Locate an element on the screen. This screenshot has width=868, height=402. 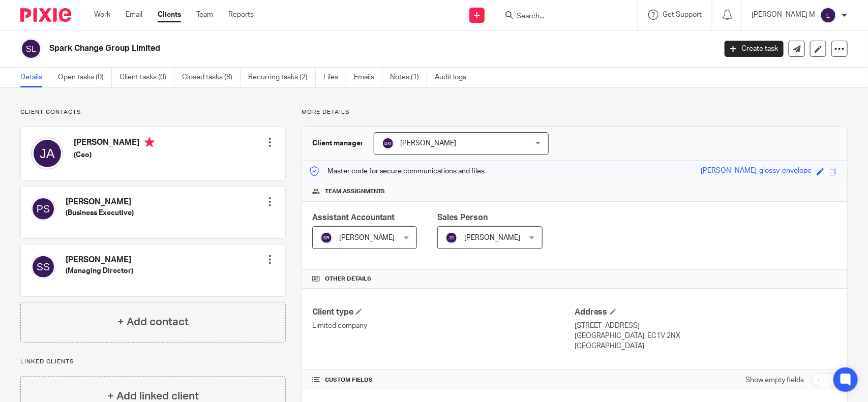
a: Closed tasks (8) is located at coordinates (211, 77).